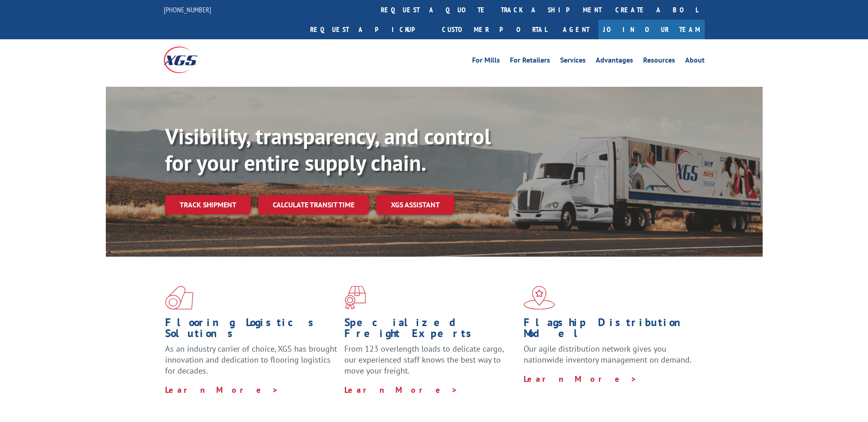 The image size is (868, 422). Describe the element at coordinates (431, 363) in the screenshot. I see `p: From 123 overlength loads to delicate cargo, our experienced staff knows the best way to move you...` at that location.